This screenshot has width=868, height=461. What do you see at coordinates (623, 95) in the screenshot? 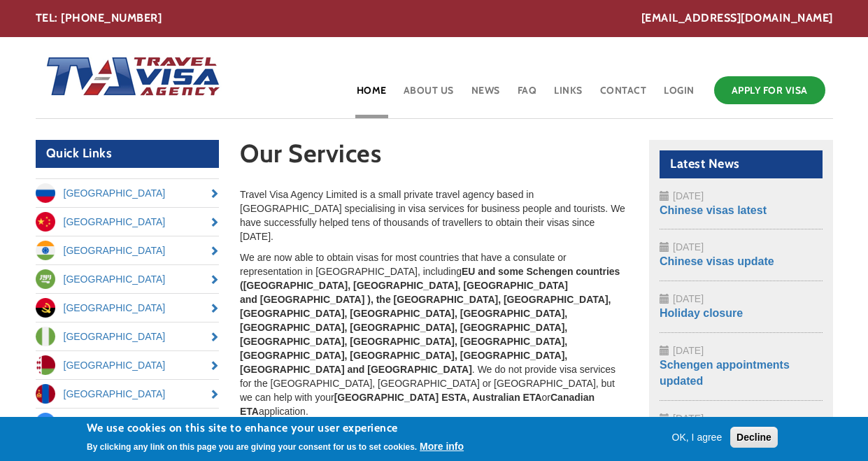
I see `a: Contact` at bounding box center [623, 95].